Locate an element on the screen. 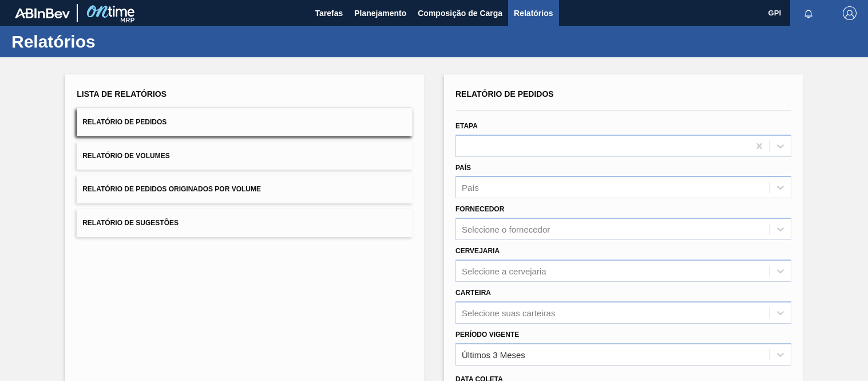  div: Últimos 3 Meses is located at coordinates (493, 354).